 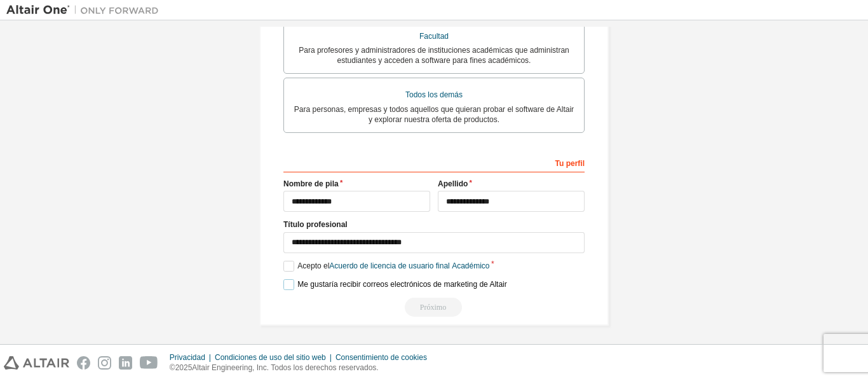 What do you see at coordinates (104, 363) in the screenshot?
I see `img: instagram.svg` at bounding box center [104, 363].